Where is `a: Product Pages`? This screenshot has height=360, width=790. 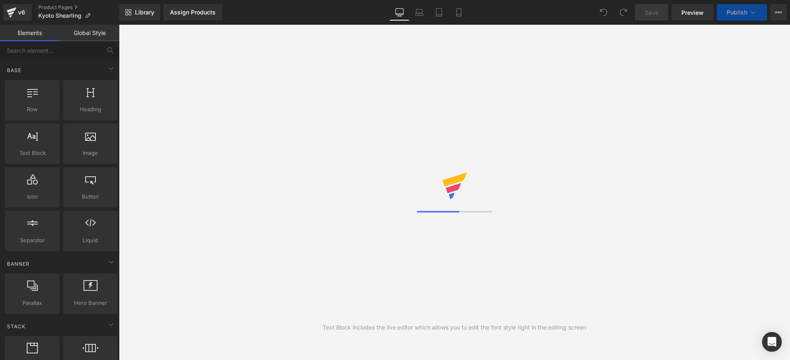
a: Product Pages is located at coordinates (79, 7).